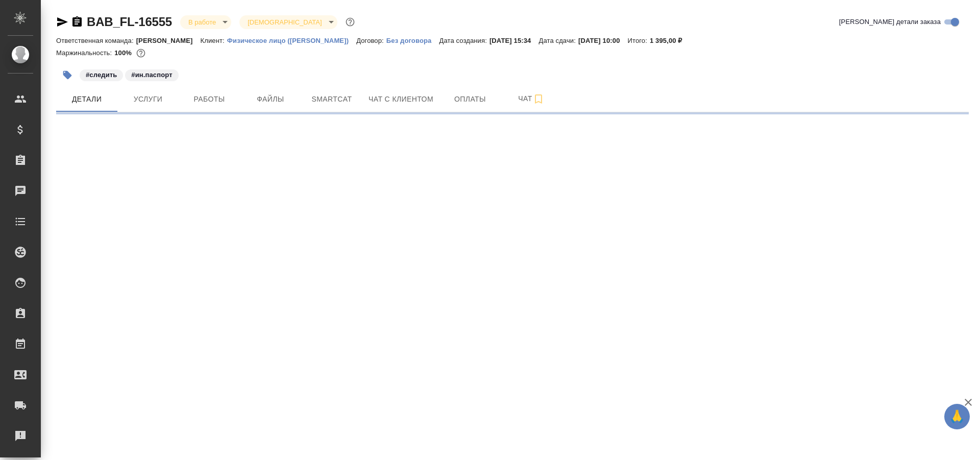  I want to click on span: Файлы, so click(270, 99).